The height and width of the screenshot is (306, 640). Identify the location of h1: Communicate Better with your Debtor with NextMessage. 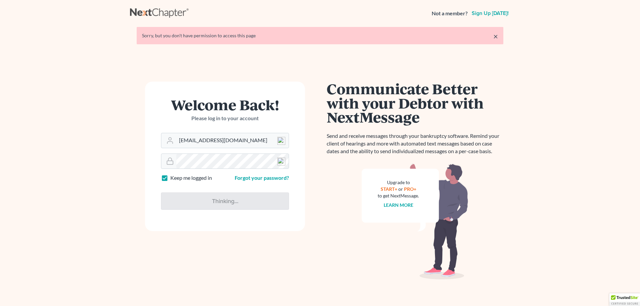
(415, 103).